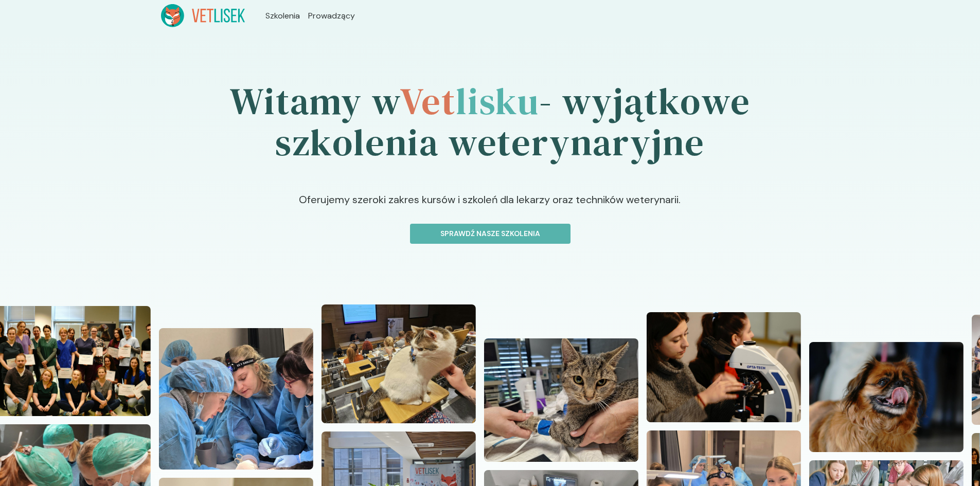  I want to click on span: Szkolenia, so click(283, 16).